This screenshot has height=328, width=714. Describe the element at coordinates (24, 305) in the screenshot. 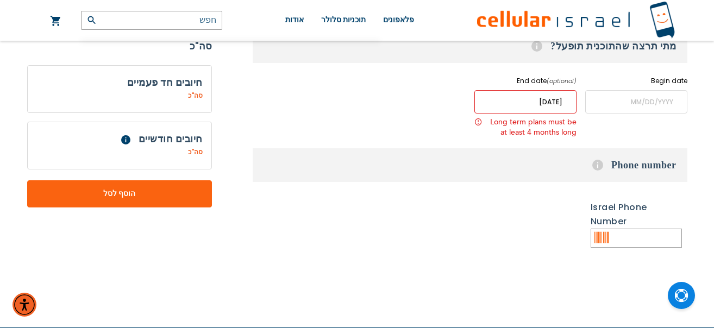

I see `div: תפריט נגישות` at that location.